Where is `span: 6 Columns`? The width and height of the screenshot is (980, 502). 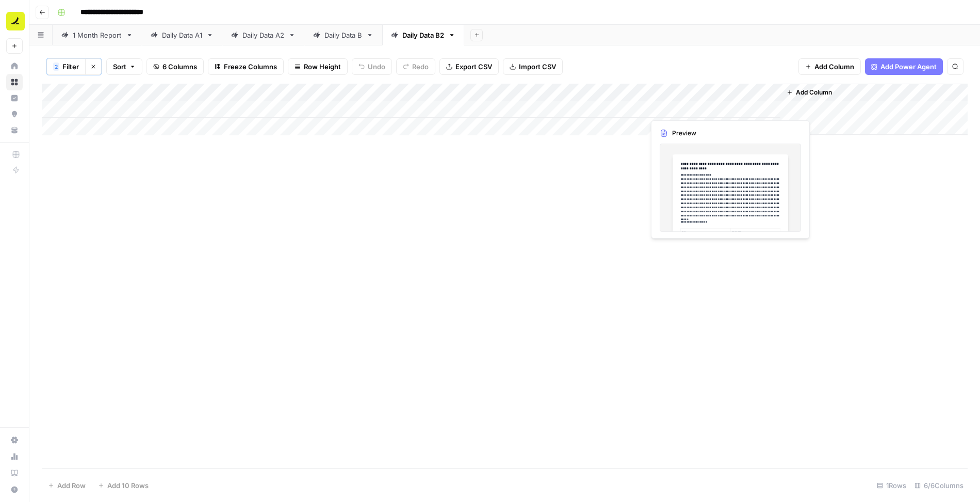
span: 6 Columns is located at coordinates (180, 67).